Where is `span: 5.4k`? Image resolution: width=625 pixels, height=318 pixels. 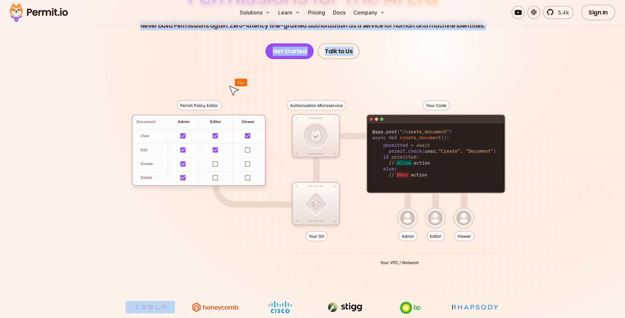 span: 5.4k is located at coordinates (562, 12).